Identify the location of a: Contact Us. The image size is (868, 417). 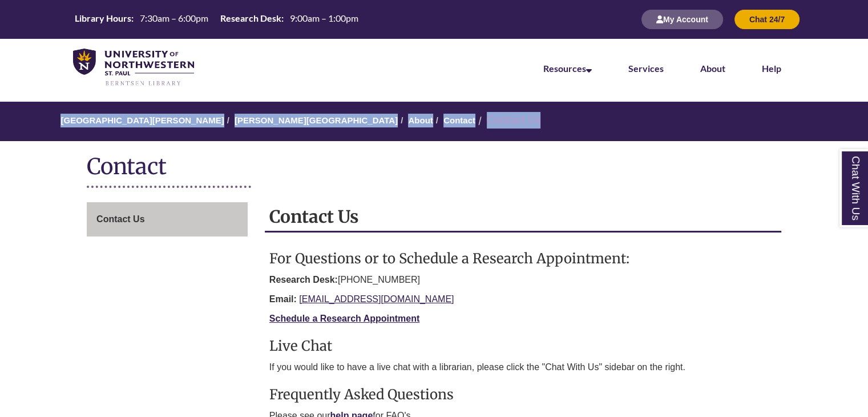
(167, 220).